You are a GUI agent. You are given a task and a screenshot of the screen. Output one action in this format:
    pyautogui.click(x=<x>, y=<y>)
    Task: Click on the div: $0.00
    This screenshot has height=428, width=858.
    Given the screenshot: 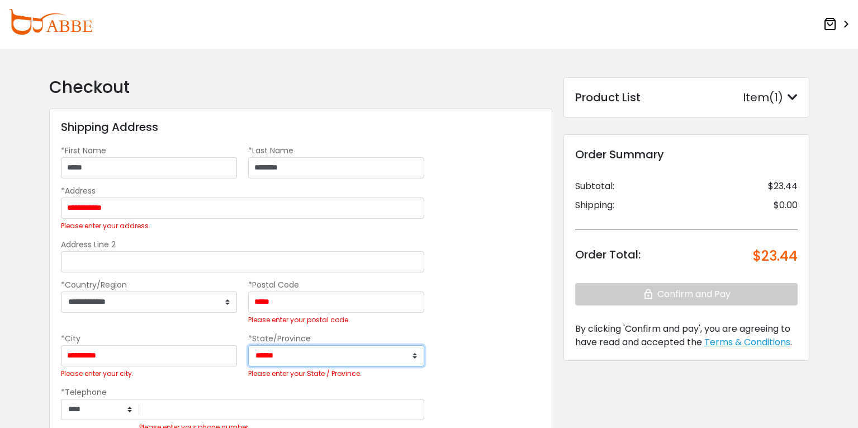 What is the action you would take?
    pyautogui.click(x=786, y=205)
    